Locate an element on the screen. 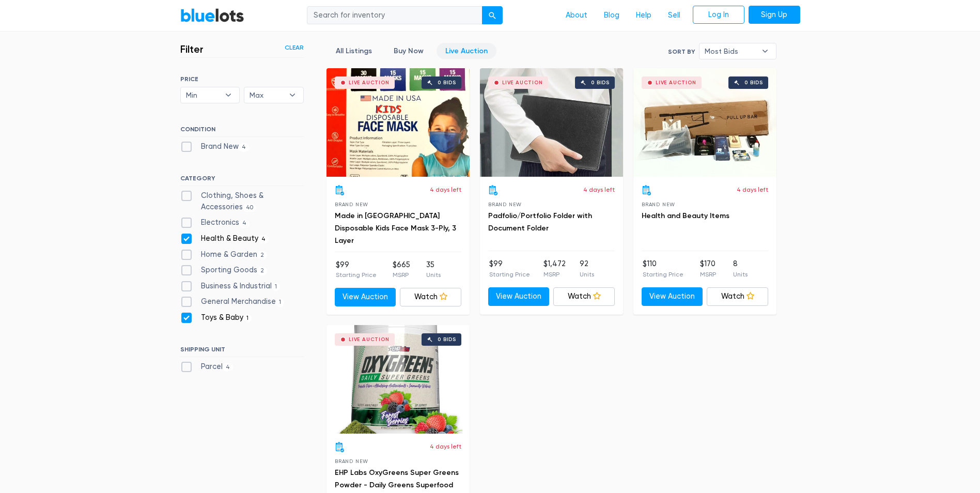 The height and width of the screenshot is (493, 980). a: Health and Beauty Items is located at coordinates (686, 215).